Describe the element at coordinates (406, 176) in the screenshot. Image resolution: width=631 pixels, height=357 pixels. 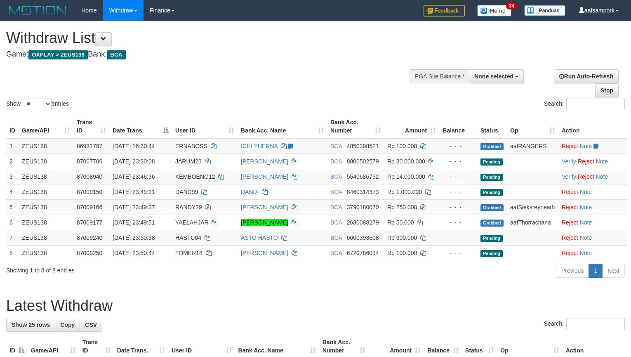
I see `span: Rp 14.000.000` at that location.